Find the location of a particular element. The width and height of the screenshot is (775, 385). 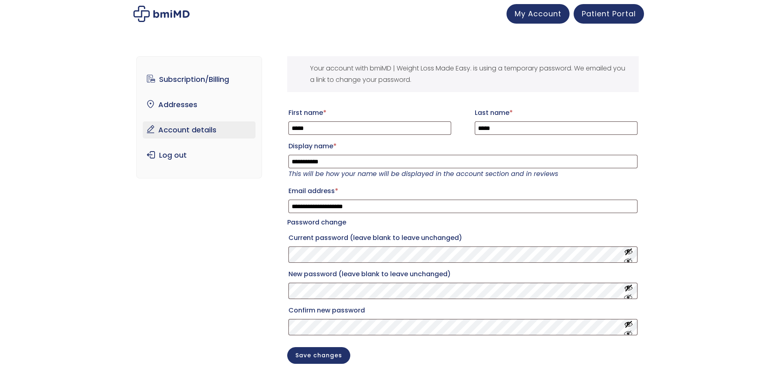

label: First name is located at coordinates (370, 113).